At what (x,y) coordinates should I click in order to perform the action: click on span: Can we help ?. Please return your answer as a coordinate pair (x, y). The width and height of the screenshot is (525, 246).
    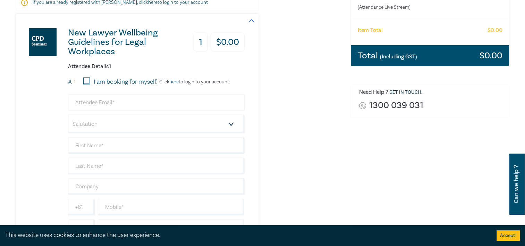
    Looking at the image, I should click on (516, 184).